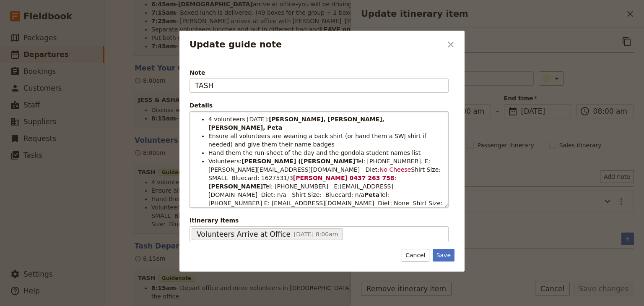 This screenshot has height=306, width=644. Describe the element at coordinates (319, 106) in the screenshot. I see `div: Details` at that location.